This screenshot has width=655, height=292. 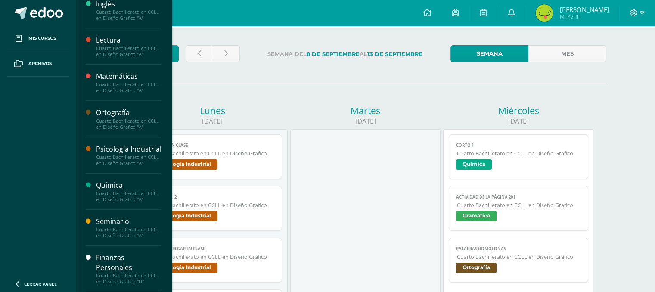 I want to click on span: Cerrar panel, so click(x=40, y=284).